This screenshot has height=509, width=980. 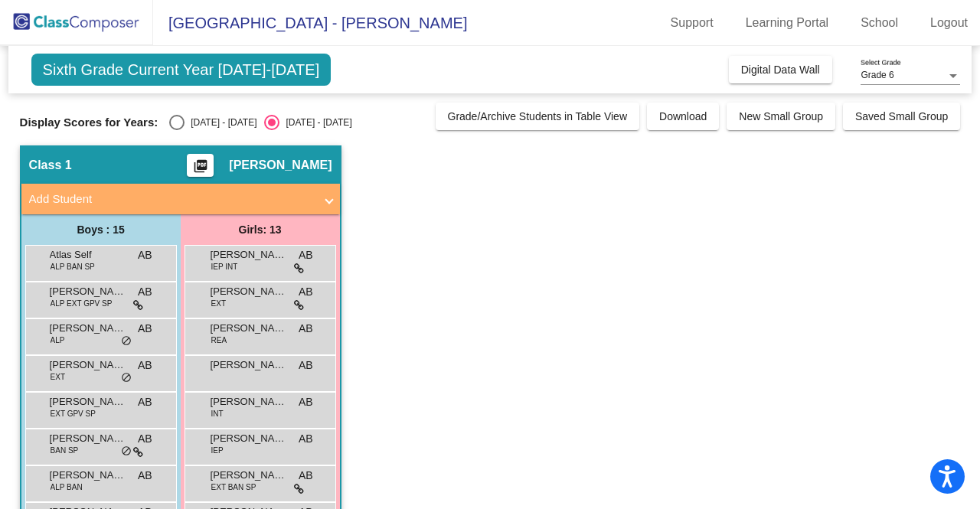 I want to click on span: Grade 6, so click(x=876, y=75).